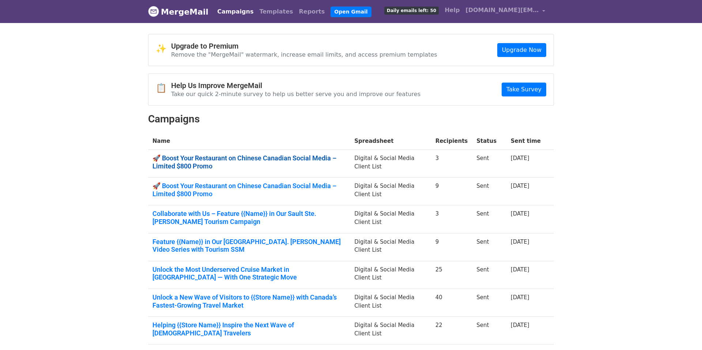 The height and width of the screenshot is (350, 702). Describe the element at coordinates (451, 275) in the screenshot. I see `td: 25` at that location.